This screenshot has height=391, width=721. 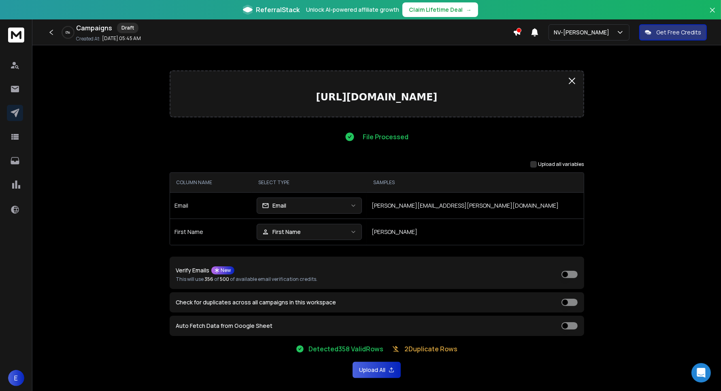 I want to click on th: SELECT TYPE, so click(x=309, y=183).